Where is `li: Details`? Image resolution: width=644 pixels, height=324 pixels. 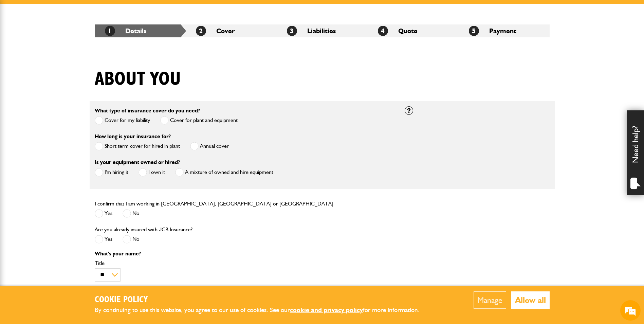 li: Details is located at coordinates (140, 31).